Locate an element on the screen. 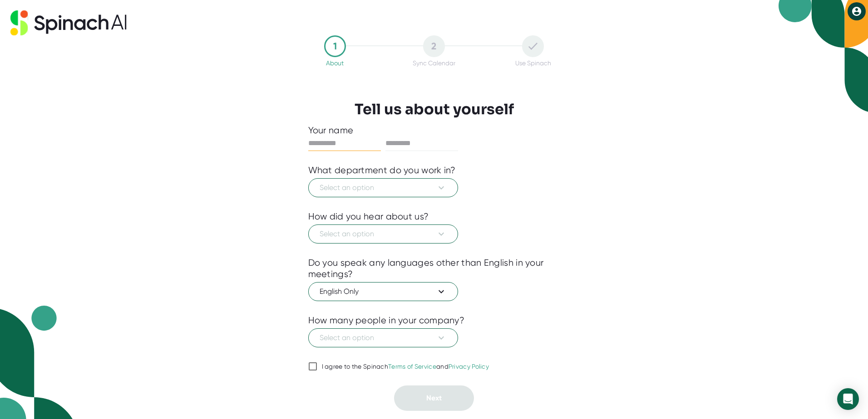 The image size is (868, 419). div: Open Intercom Messenger is located at coordinates (848, 399).